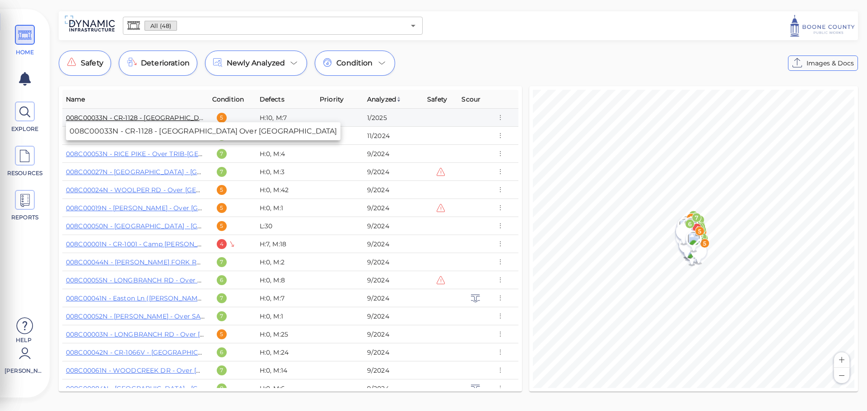 The width and height of the screenshot is (867, 411). I want to click on div: L:30, so click(286, 226).